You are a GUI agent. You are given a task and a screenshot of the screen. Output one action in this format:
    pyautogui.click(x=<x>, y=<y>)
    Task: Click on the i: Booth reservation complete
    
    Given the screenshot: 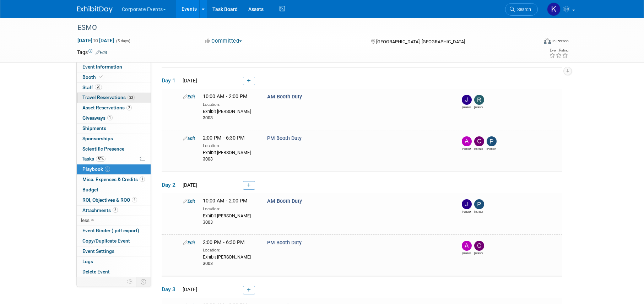 What is the action you would take?
    pyautogui.click(x=101, y=77)
    